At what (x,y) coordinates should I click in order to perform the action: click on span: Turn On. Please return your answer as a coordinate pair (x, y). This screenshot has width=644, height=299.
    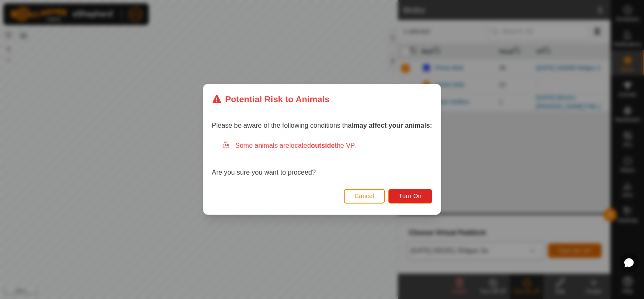
    Looking at the image, I should click on (410, 197).